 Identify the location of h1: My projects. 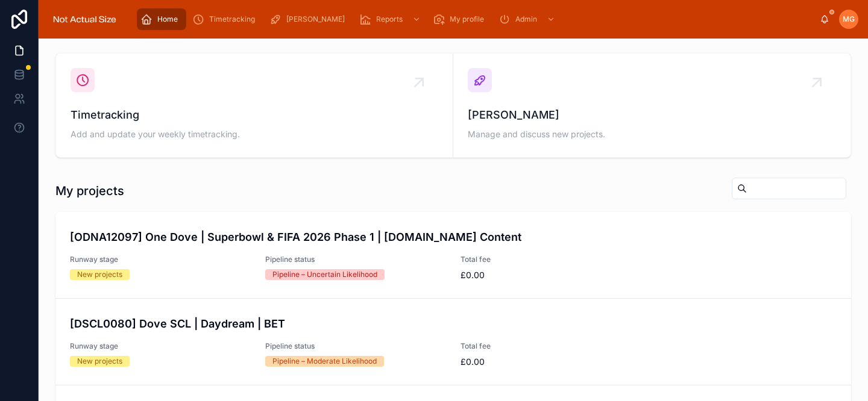
(90, 191).